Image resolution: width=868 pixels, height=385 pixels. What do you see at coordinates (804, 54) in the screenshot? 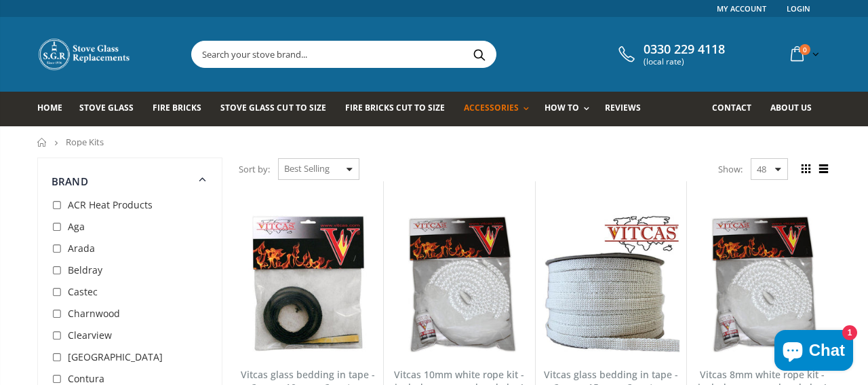
I see `a: 0` at bounding box center [804, 54].